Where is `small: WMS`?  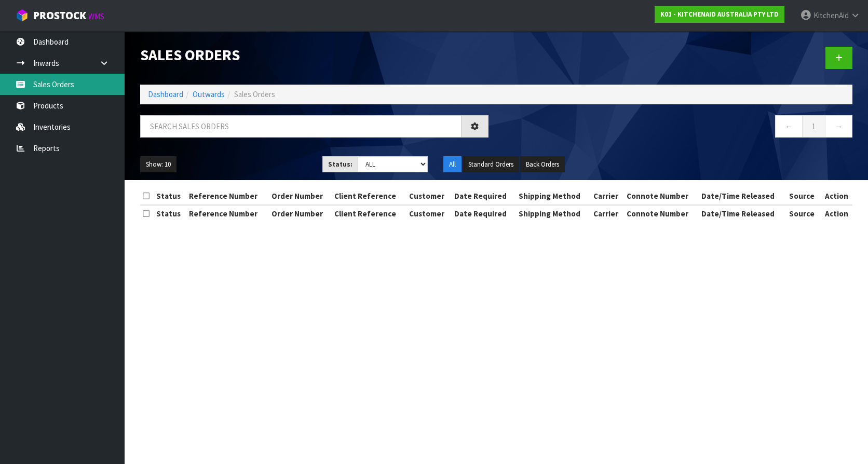
small: WMS is located at coordinates (96, 16).